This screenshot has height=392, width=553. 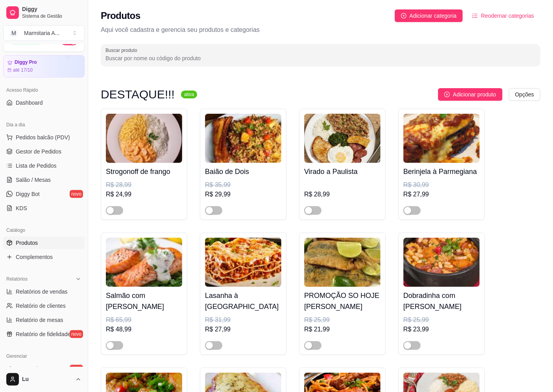 What do you see at coordinates (23, 70) in the screenshot?
I see `article: até 17/10` at bounding box center [23, 70].